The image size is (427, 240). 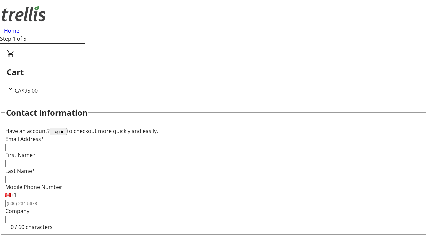 What do you see at coordinates (47, 113) in the screenshot?
I see `h2: Contact Information` at bounding box center [47, 113].